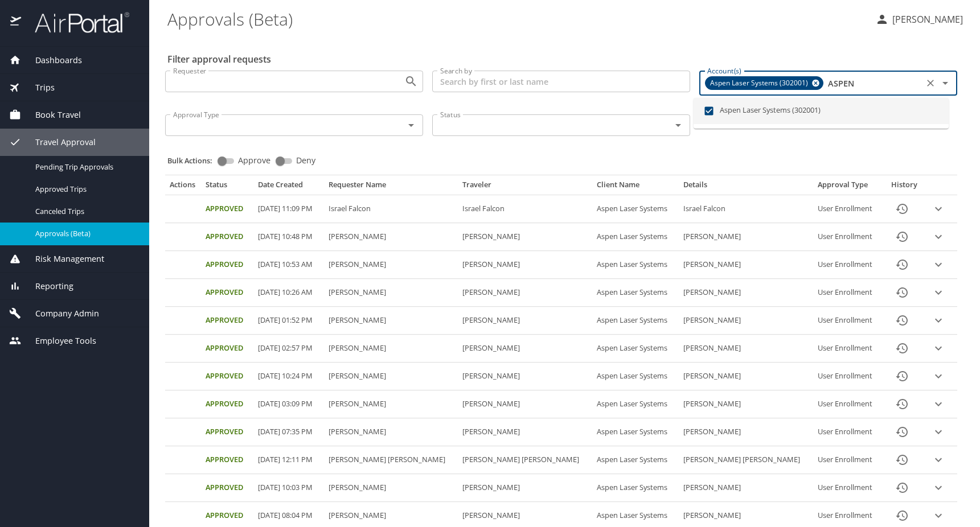 This screenshot has width=980, height=527. What do you see at coordinates (85, 167) in the screenshot?
I see `span: Pending Trip Approvals` at bounding box center [85, 167].